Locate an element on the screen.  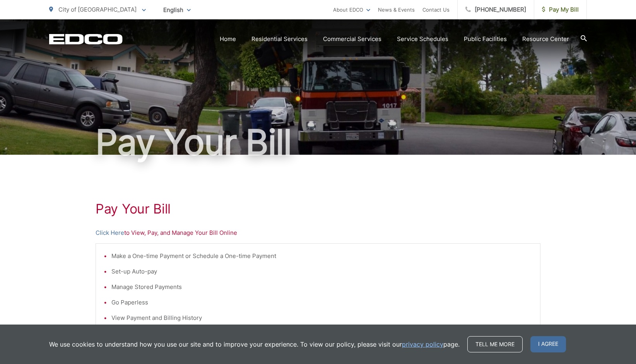
li: View Payment and Billing History is located at coordinates (322, 318).